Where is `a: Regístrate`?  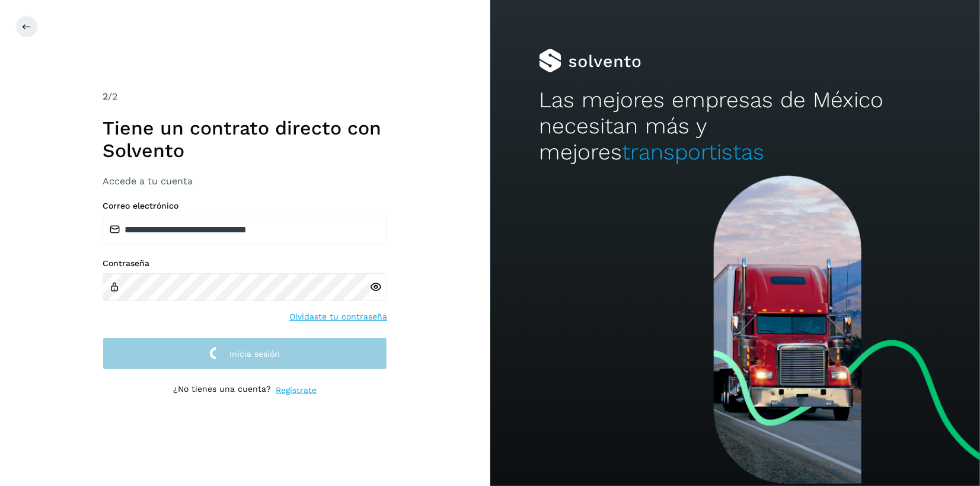 a: Regístrate is located at coordinates (296, 390).